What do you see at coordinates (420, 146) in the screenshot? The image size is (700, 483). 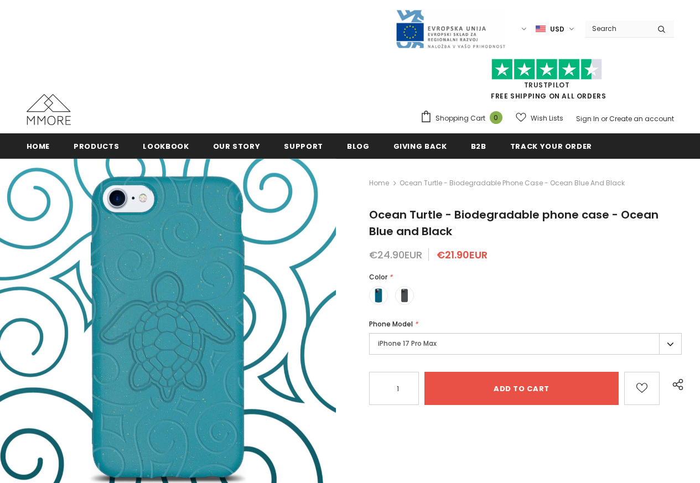 I see `a: Giving back` at bounding box center [420, 146].